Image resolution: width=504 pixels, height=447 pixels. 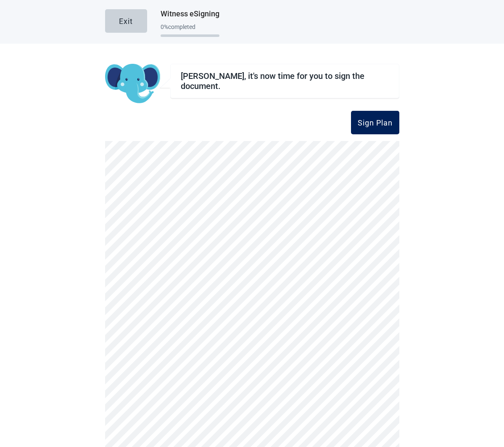 What do you see at coordinates (190, 14) in the screenshot?
I see `h1: Witness eSigning` at bounding box center [190, 14].